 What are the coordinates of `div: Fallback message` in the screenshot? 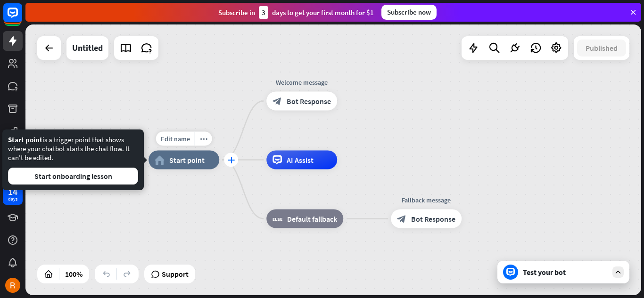 It's located at (426, 200).